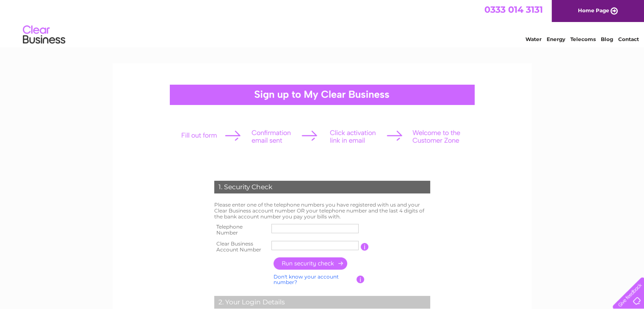 This screenshot has width=644, height=309. I want to click on a: 0333 014 3131, so click(514, 10).